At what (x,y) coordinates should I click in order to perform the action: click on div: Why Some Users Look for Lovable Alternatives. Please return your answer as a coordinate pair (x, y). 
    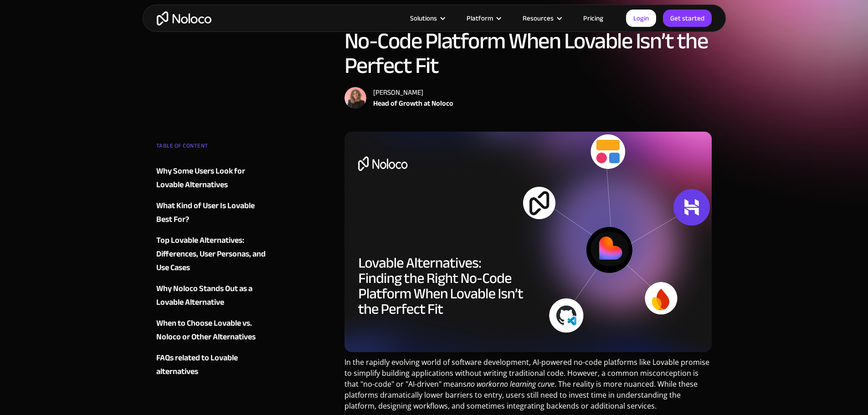
    Looking at the image, I should click on (211, 178).